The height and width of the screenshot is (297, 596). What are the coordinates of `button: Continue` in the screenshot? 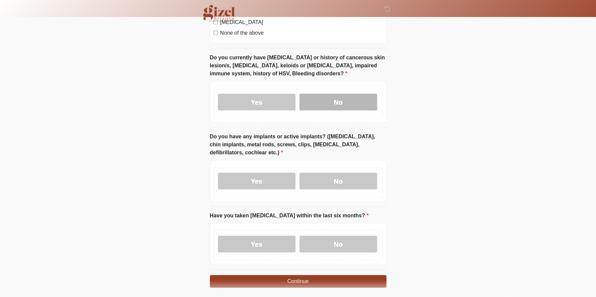 It's located at (298, 281).